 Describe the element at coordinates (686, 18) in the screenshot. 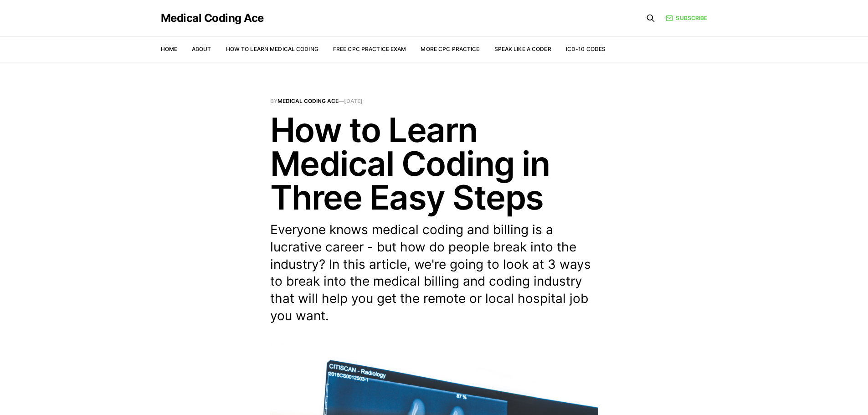

I see `a: Subscribe` at that location.